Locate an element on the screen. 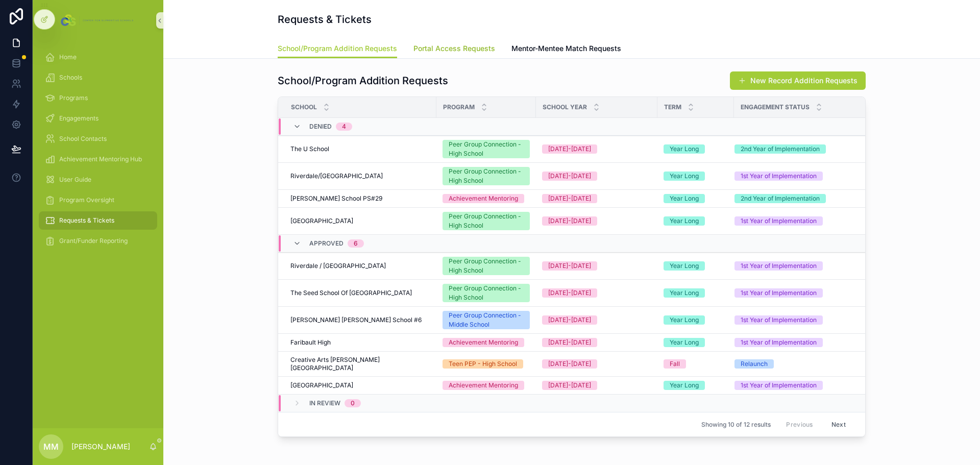 Image resolution: width=980 pixels, height=465 pixels. span: Portal Access Requests is located at coordinates (454, 48).